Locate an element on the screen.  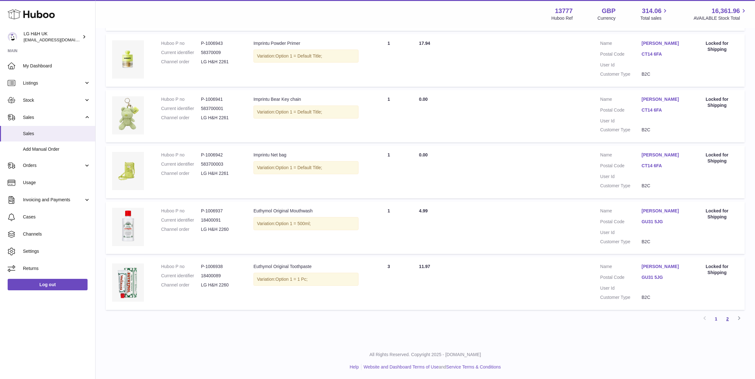
span: Listings is located at coordinates (53, 83).